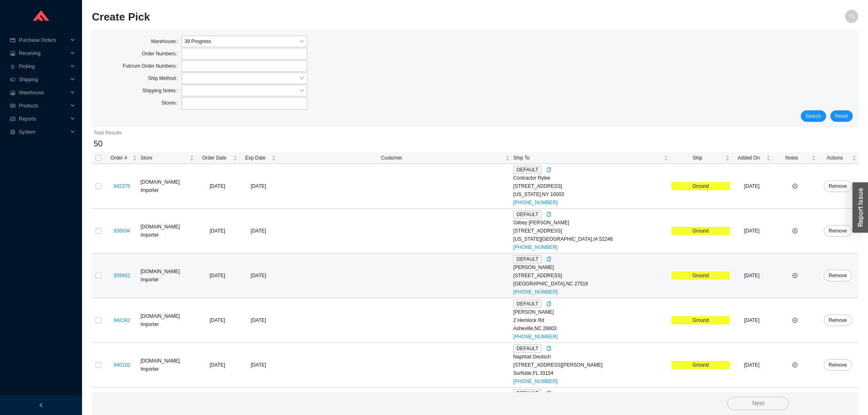 Image resolution: width=868 pixels, height=415 pixels. I want to click on span: Store, so click(164, 158).